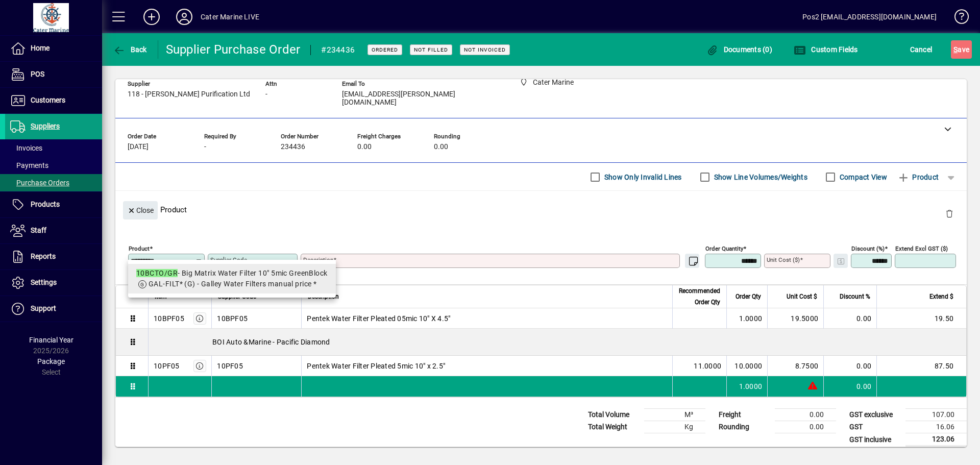 The height and width of the screenshot is (465, 980). I want to click on label: Compact View, so click(862, 177).